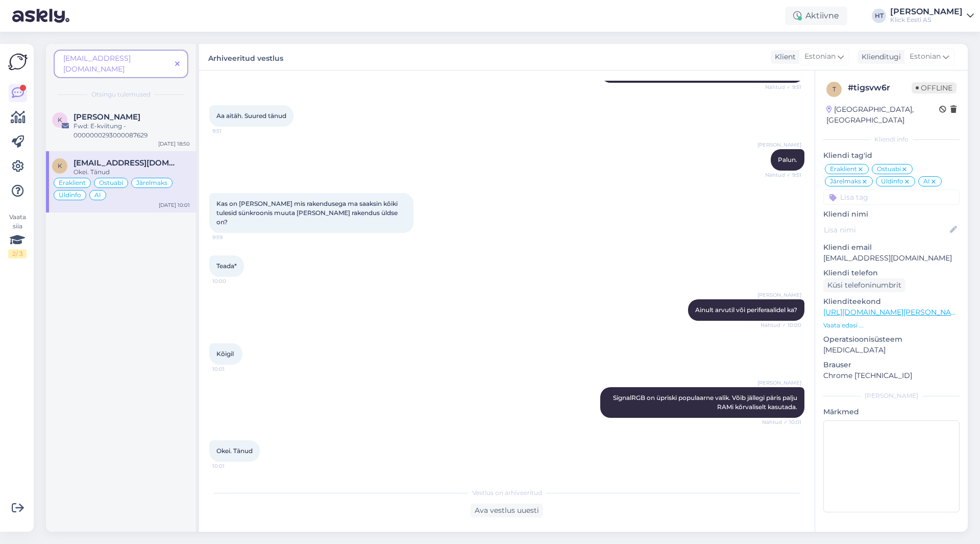  Describe the element at coordinates (17, 236) in the screenshot. I see `div: Vaata siia` at that location.